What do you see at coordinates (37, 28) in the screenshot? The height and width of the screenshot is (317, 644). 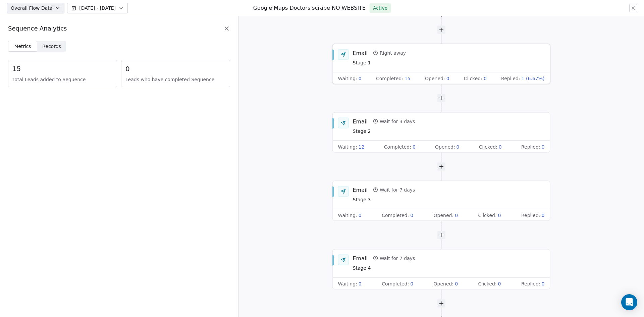 I see `span: Sequence Analytics` at bounding box center [37, 28].